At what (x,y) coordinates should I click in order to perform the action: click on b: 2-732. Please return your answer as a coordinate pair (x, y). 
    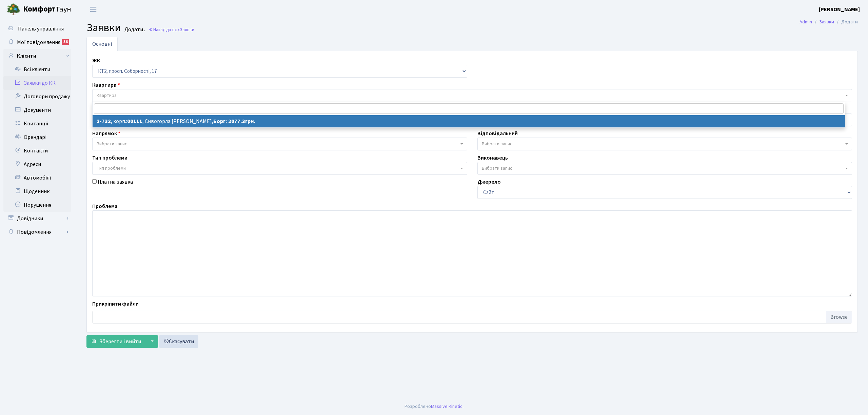
    Looking at the image, I should click on (104, 121).